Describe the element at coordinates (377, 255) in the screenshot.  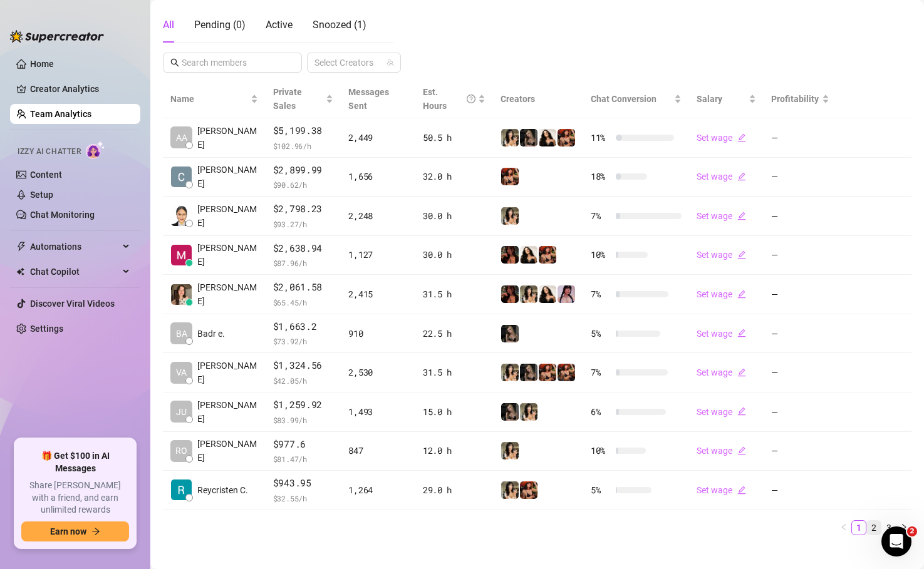
I see `div: 1,127` at that location.